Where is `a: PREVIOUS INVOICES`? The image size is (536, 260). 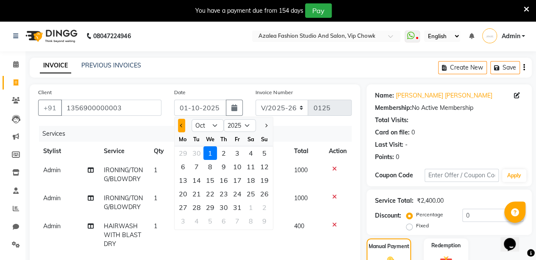 a: PREVIOUS INVOICES is located at coordinates (111, 65).